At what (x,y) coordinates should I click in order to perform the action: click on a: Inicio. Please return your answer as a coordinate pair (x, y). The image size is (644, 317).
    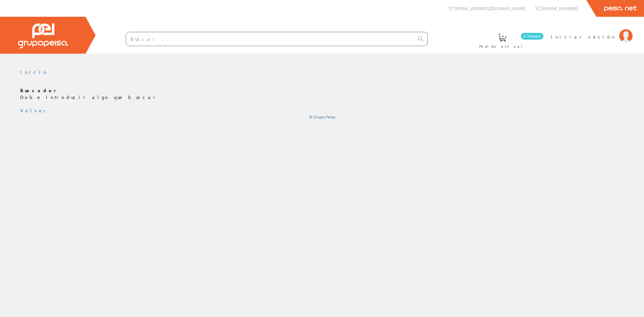
    Looking at the image, I should click on (34, 72).